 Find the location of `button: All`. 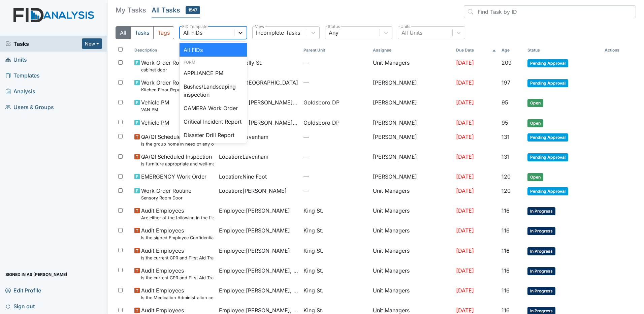

button: All is located at coordinates (123, 33).